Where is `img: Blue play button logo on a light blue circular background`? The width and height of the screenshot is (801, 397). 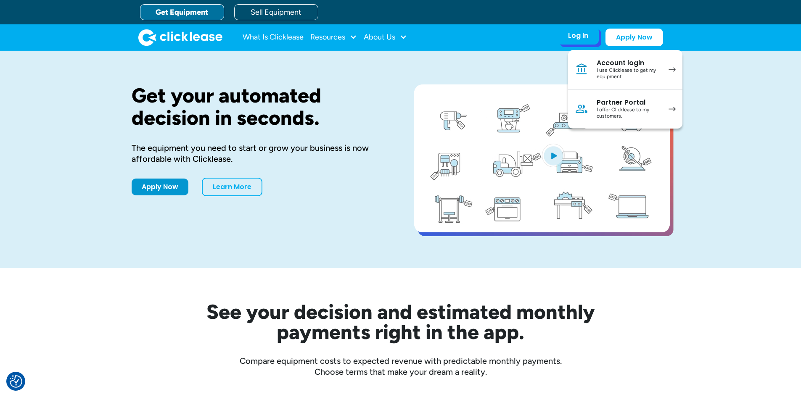 img: Blue play button logo on a light blue circular background is located at coordinates (553, 156).